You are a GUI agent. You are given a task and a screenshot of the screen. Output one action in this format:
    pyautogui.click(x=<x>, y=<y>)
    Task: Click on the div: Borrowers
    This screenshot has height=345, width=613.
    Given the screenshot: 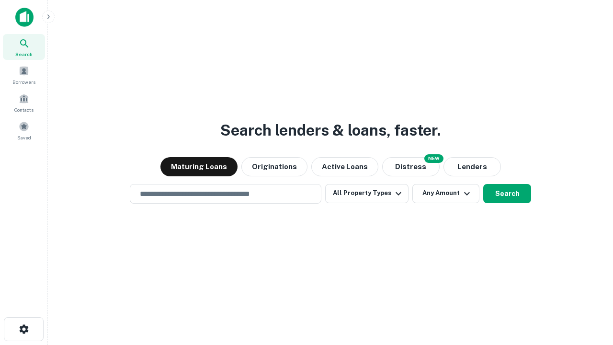 What is the action you would take?
    pyautogui.click(x=24, y=75)
    